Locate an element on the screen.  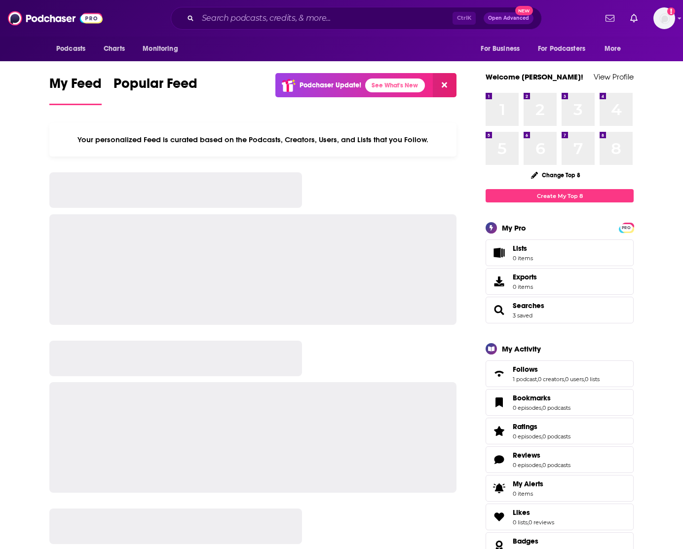
svg: Add a profile image is located at coordinates (671, 11).